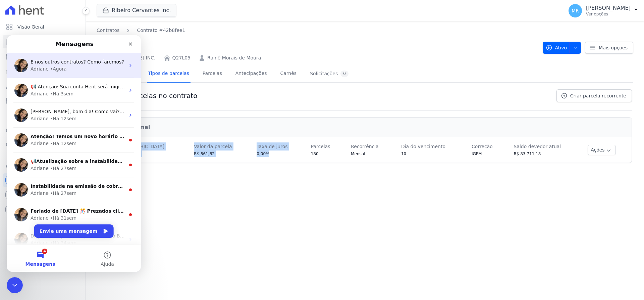 This screenshot has height=300, width=644. Describe the element at coordinates (68, 9) in the screenshot. I see `h1: Mensagens` at that location.